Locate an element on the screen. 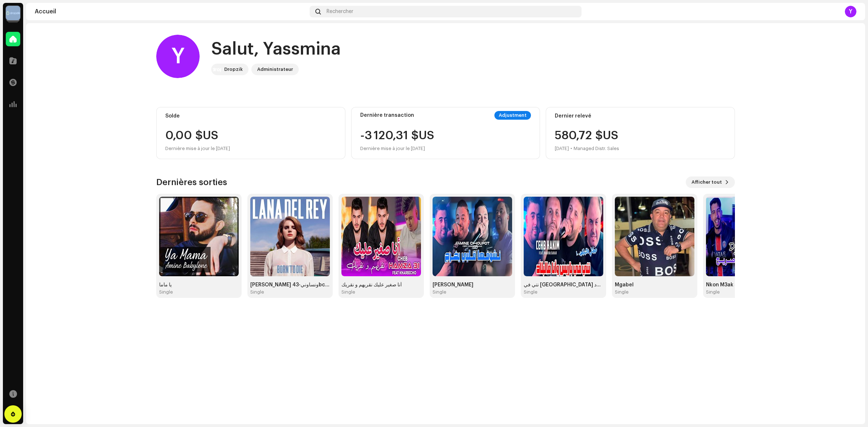 The width and height of the screenshot is (868, 427). div: Administrateur is located at coordinates (275, 69).